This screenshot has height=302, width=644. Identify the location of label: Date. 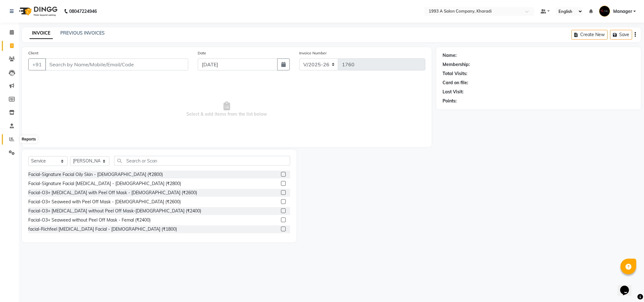
(202, 53).